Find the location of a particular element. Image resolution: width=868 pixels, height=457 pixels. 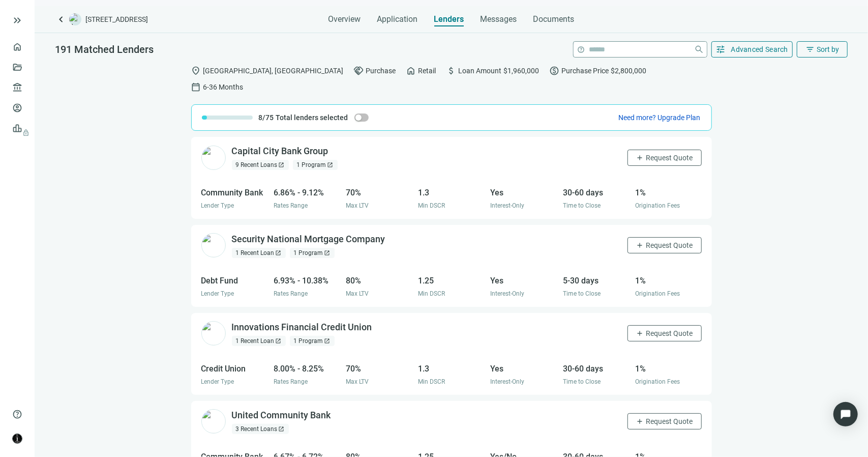

img: e7d4e2b7-5148-4db5-9cc8-faf04dac73ff is located at coordinates (213, 245).